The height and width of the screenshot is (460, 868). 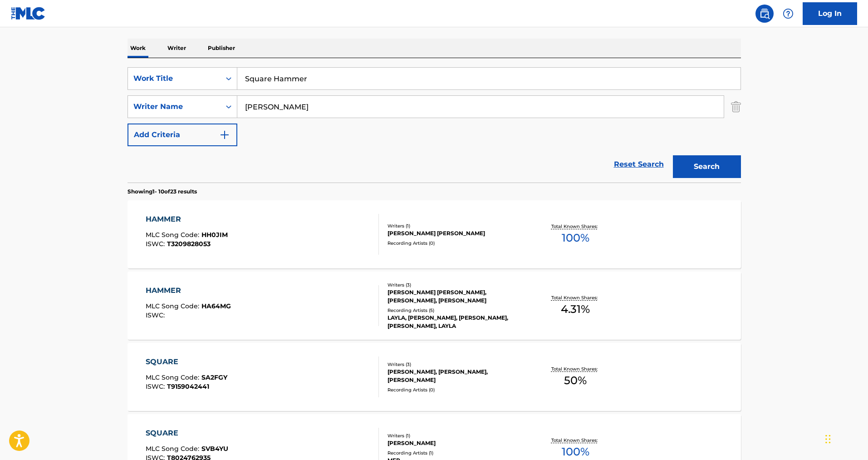 What do you see at coordinates (434, 125) in the screenshot?
I see `form: Search Form` at bounding box center [434, 125].